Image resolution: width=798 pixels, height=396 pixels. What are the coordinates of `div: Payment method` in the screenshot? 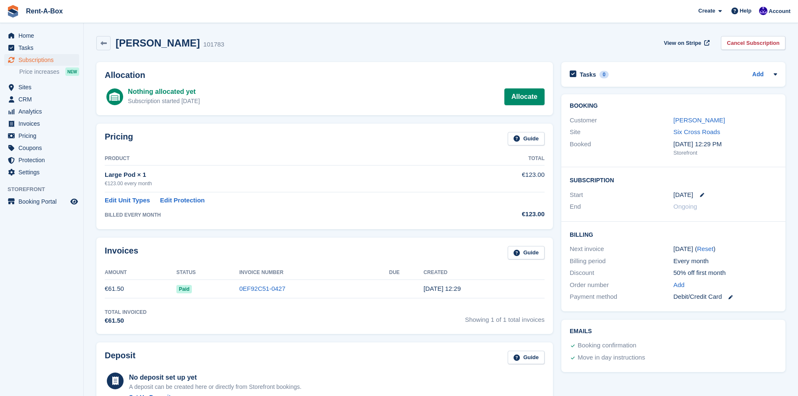 It's located at (621, 297).